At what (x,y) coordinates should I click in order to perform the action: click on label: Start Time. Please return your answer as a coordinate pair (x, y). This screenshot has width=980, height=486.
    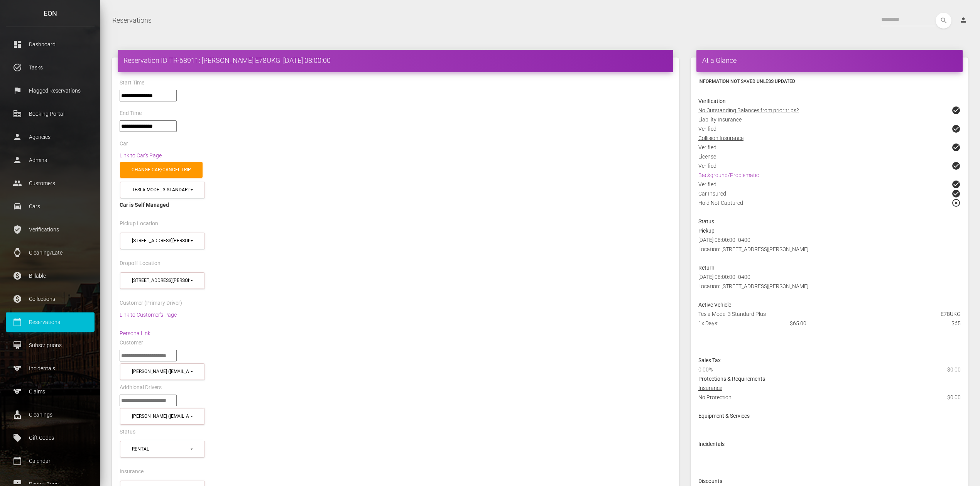
    Looking at the image, I should click on (132, 83).